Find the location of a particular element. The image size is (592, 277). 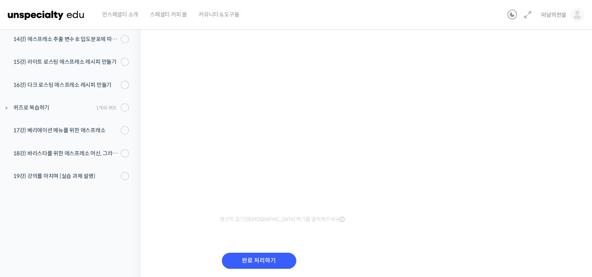

div: 퀴즈로 복습하기 is located at coordinates (53, 108).